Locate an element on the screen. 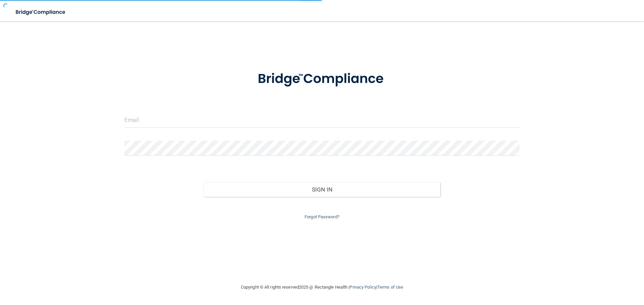 The width and height of the screenshot is (644, 305). input: Email is located at coordinates (322, 120).